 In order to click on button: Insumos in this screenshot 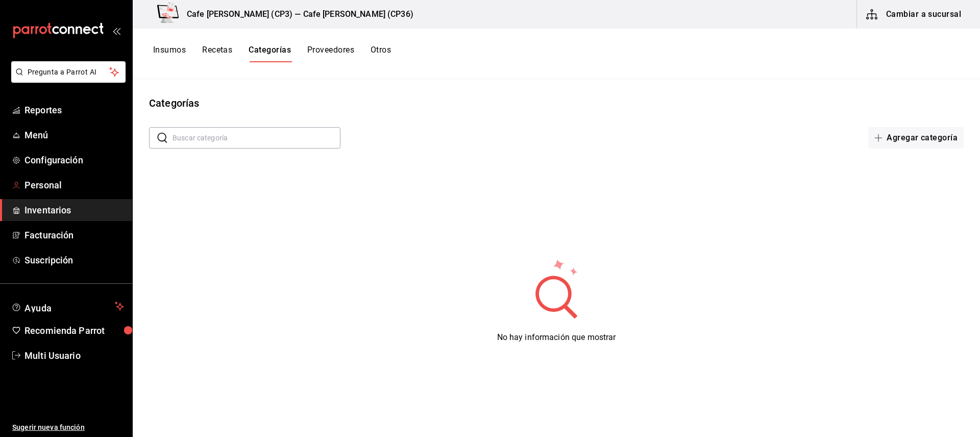, I will do `click(170, 54)`.